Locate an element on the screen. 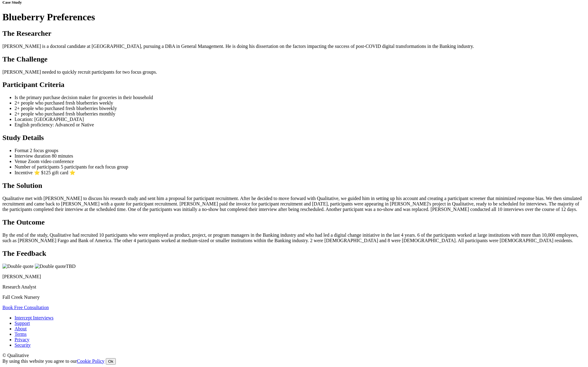 The height and width of the screenshot is (367, 588). h2: The Solution is located at coordinates (294, 185).